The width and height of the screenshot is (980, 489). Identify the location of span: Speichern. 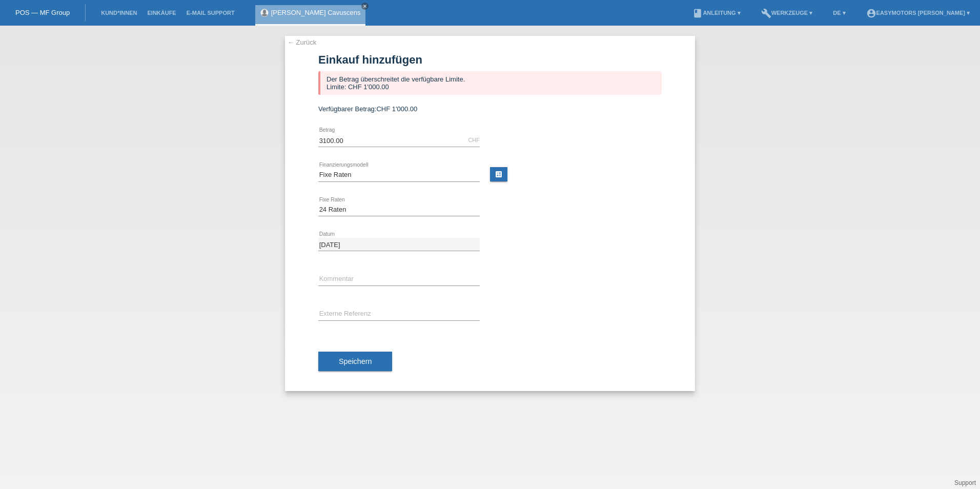
(355, 362).